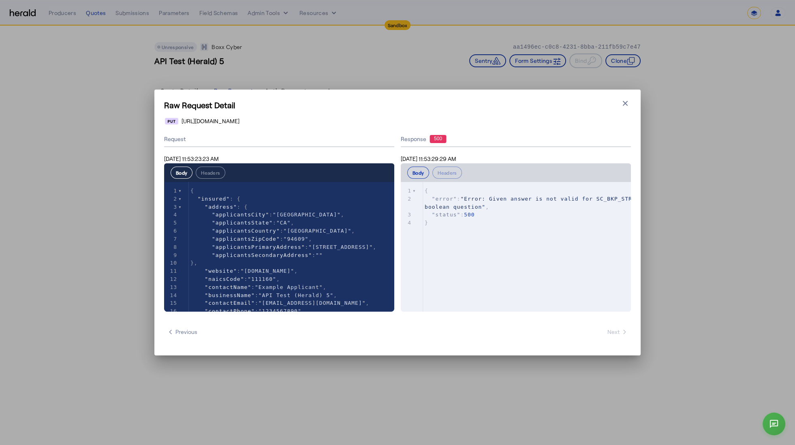  Describe the element at coordinates (262, 279) in the screenshot. I see `span: "111160"` at that location.